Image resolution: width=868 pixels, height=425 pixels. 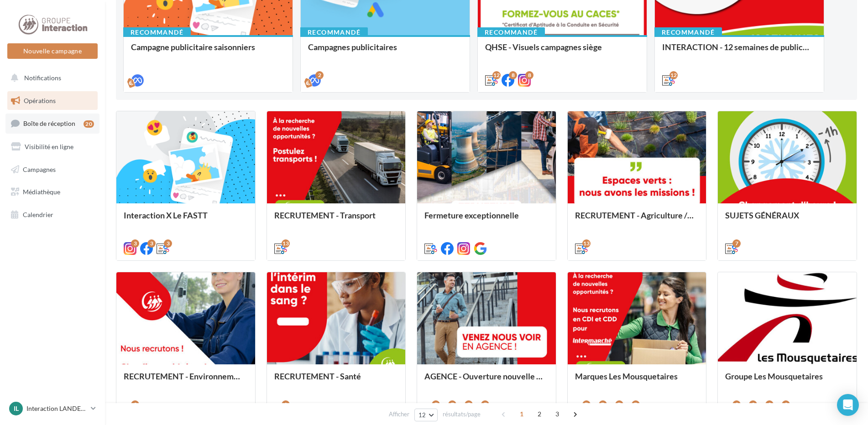 What do you see at coordinates (848, 405) in the screenshot?
I see `div: Open Intercom Messenger` at bounding box center [848, 405].